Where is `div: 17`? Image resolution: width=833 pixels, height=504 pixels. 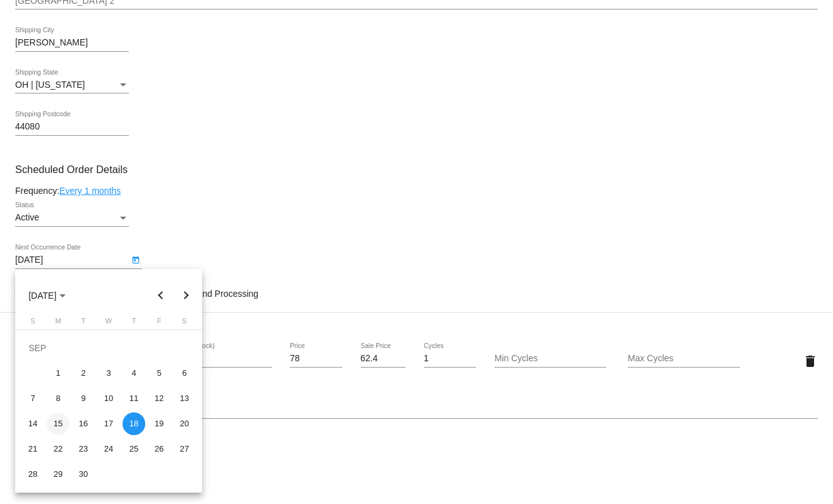
div: 17 is located at coordinates (109, 424).